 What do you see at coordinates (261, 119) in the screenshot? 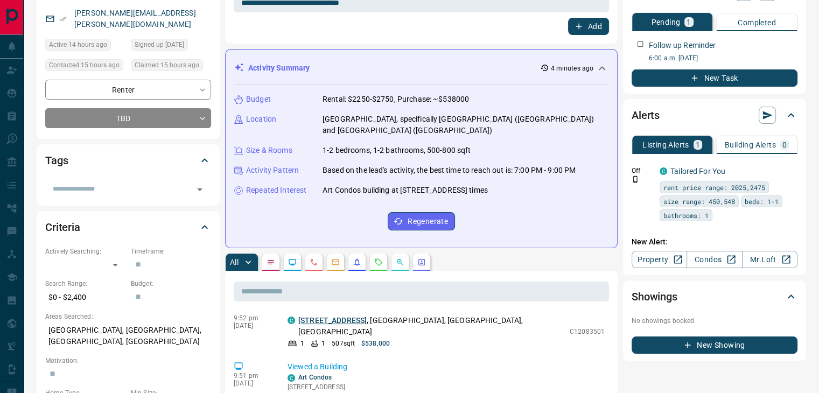
I see `p: Location` at bounding box center [261, 119].